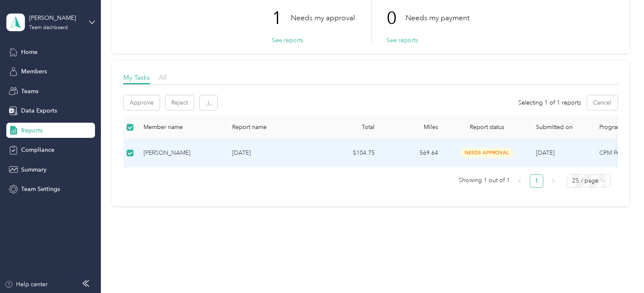 Image resolution: width=644 pixels, height=293 pixels. What do you see at coordinates (487, 153) in the screenshot?
I see `span: needs approval` at bounding box center [487, 153].